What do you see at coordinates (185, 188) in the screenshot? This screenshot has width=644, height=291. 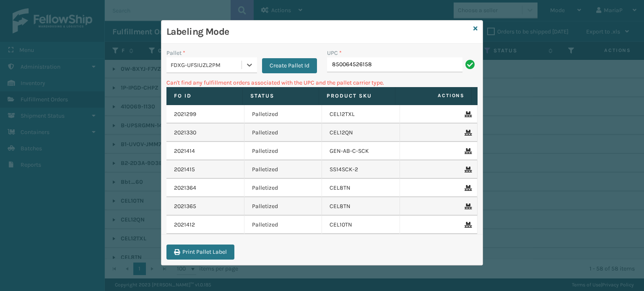 I see `a: 2021364` at bounding box center [185, 188].